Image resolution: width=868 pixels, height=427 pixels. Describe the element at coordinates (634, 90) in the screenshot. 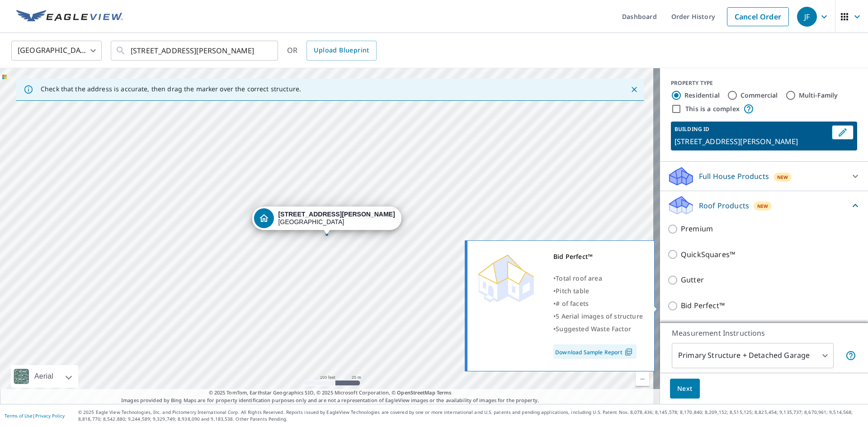

I see `button: Close` at that location.